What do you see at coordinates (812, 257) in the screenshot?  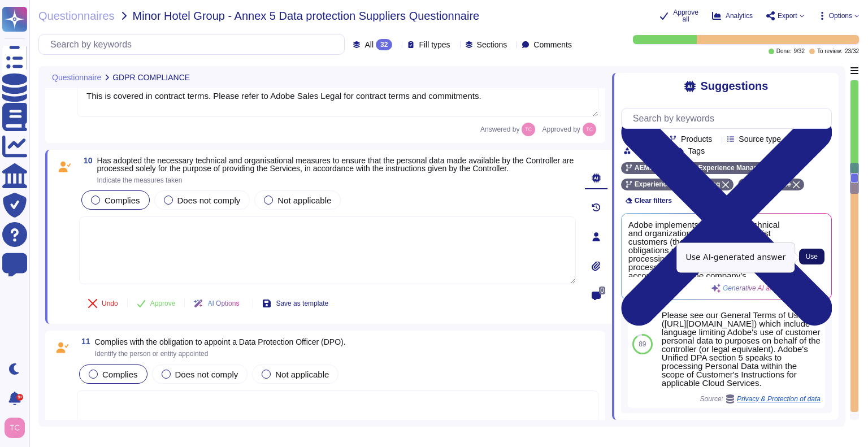 I see `span: Use` at bounding box center [812, 257].